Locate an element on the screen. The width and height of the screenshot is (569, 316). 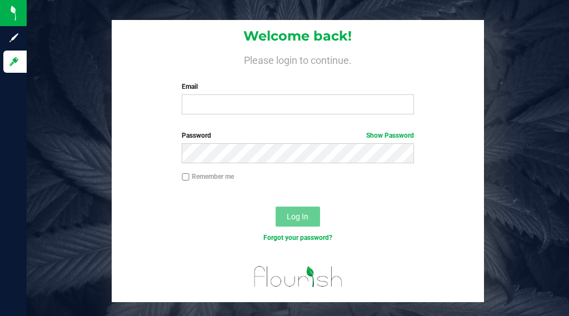
a: Forgot your password? is located at coordinates (298, 238).